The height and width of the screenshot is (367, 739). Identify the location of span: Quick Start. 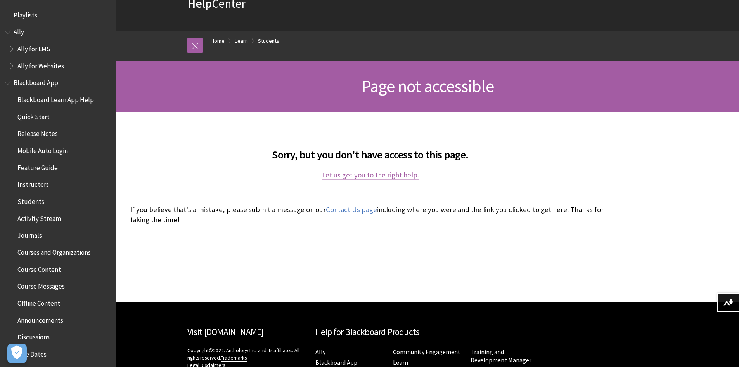
(33, 115).